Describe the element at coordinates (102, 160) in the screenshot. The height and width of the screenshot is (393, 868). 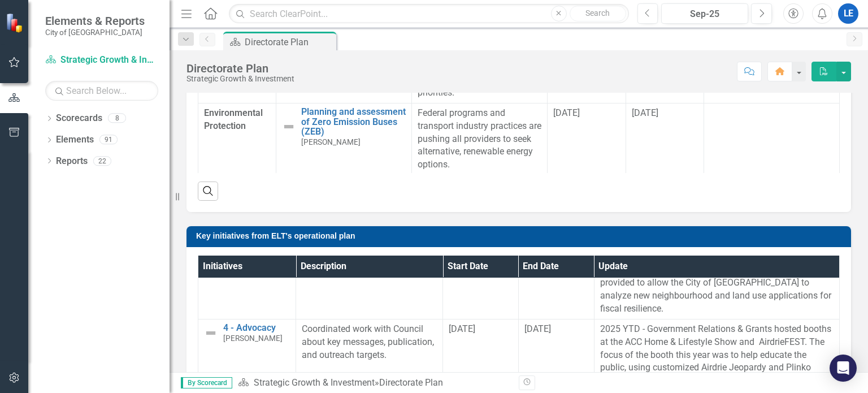
I see `div: 22` at that location.